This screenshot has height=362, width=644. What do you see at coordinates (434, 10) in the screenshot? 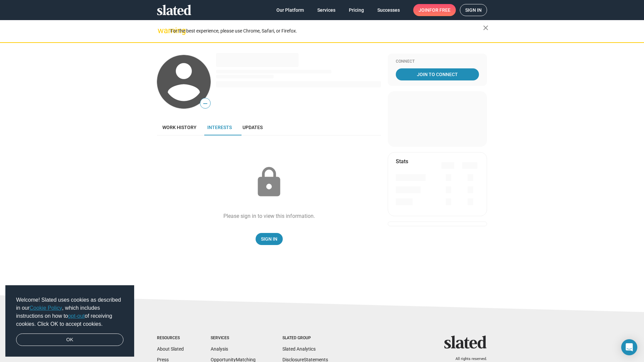
I see `span: Join` at bounding box center [434, 10].